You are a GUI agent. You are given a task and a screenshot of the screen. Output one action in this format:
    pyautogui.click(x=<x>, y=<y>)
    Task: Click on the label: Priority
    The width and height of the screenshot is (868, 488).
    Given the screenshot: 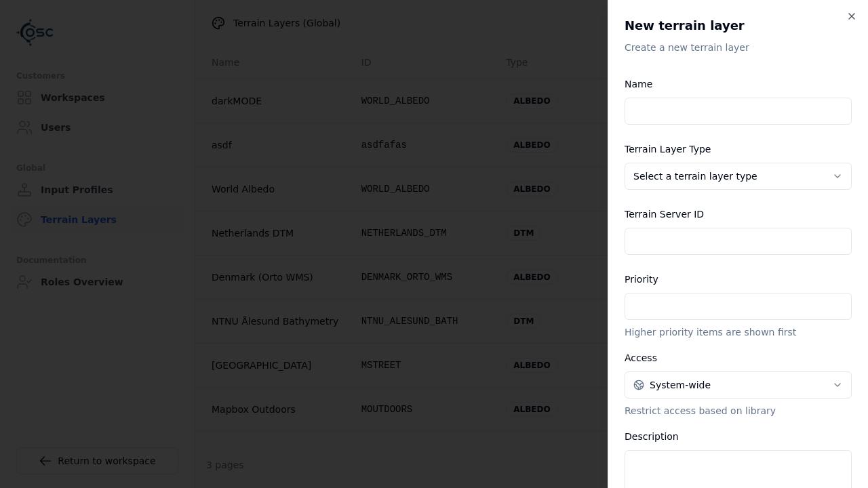 What is the action you would take?
    pyautogui.click(x=642, y=279)
    